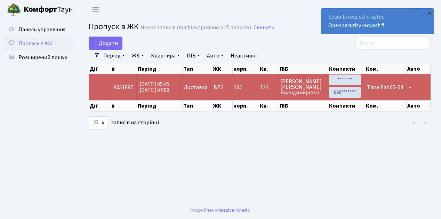 This screenshot has width=441, height=219. Describe the element at coordinates (385, 87) in the screenshot. I see `span: Time Eat 05-54` at that location.